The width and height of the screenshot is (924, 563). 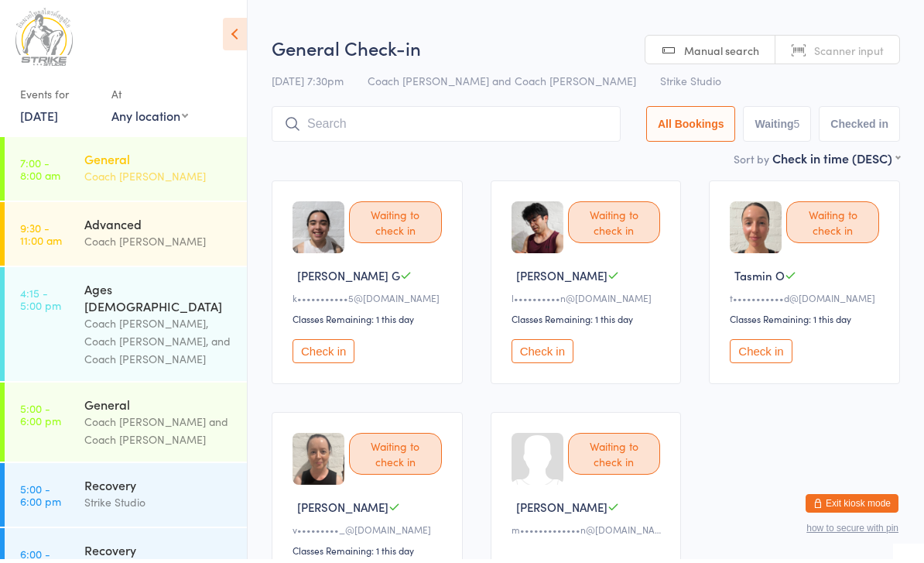 I want to click on time: 9:30 - 11:00 am, so click(x=41, y=237).